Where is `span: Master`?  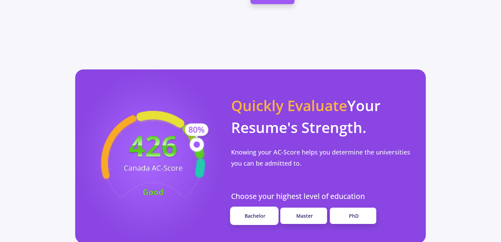
span: Master is located at coordinates (305, 215).